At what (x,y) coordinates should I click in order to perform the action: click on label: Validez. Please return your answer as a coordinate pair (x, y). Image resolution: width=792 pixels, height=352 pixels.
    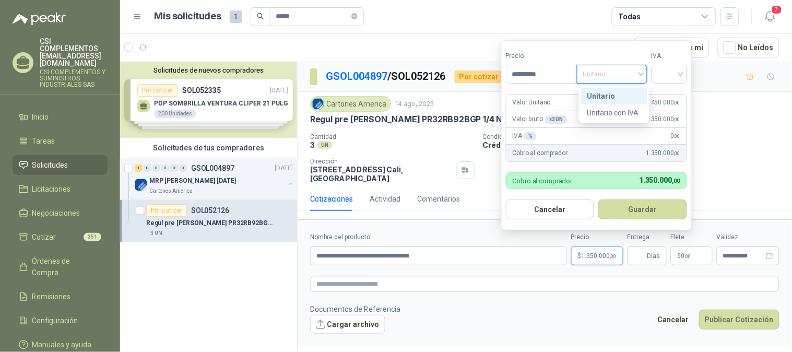
    Looking at the image, I should click on (748, 237).